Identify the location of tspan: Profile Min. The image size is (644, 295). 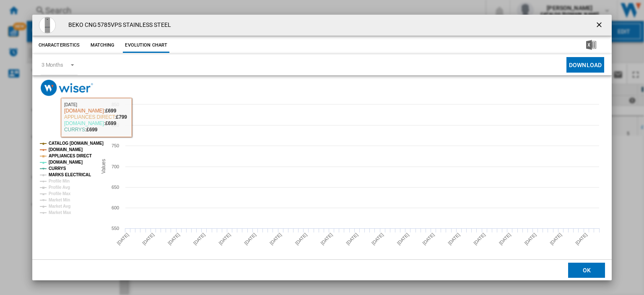
(59, 181).